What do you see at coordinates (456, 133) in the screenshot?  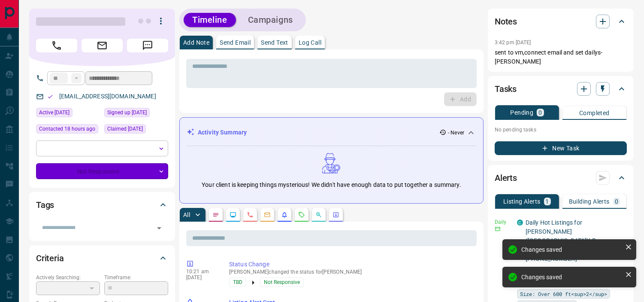 I see `p: - Never` at bounding box center [456, 133].